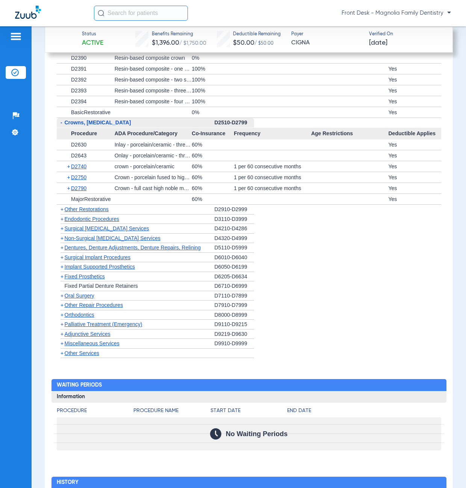  Describe the element at coordinates (327, 43) in the screenshot. I see `span: CIGNA` at that location.